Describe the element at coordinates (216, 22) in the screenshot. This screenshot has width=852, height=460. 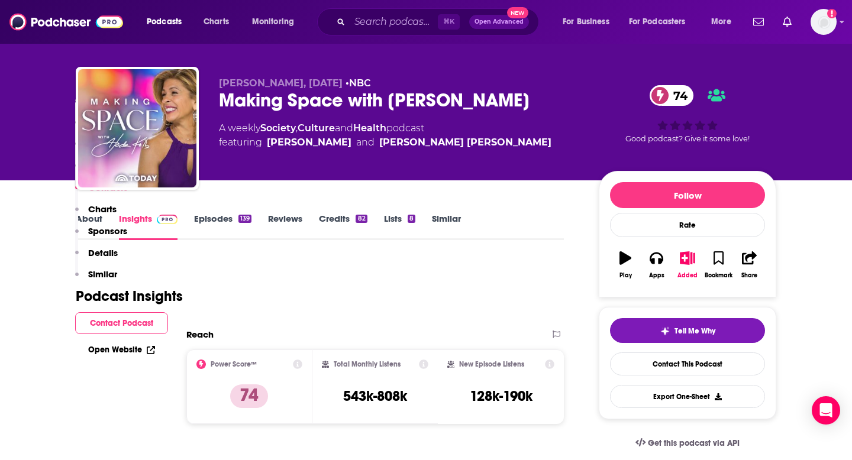
I see `a: Charts` at that location.